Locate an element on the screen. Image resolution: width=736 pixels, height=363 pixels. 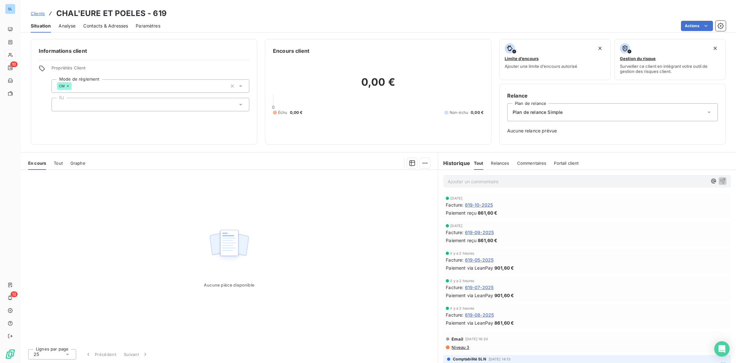
span: Propriétés Client is located at coordinates (150, 70).